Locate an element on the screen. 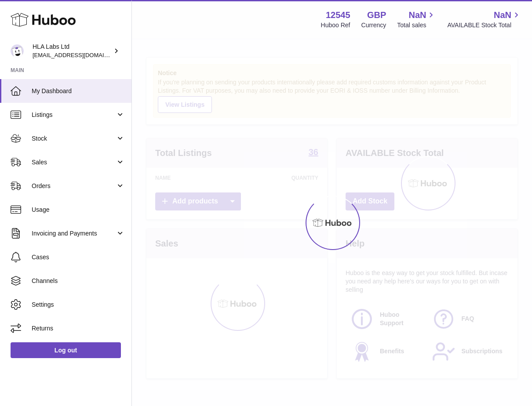  span: Orders is located at coordinates (73, 186).